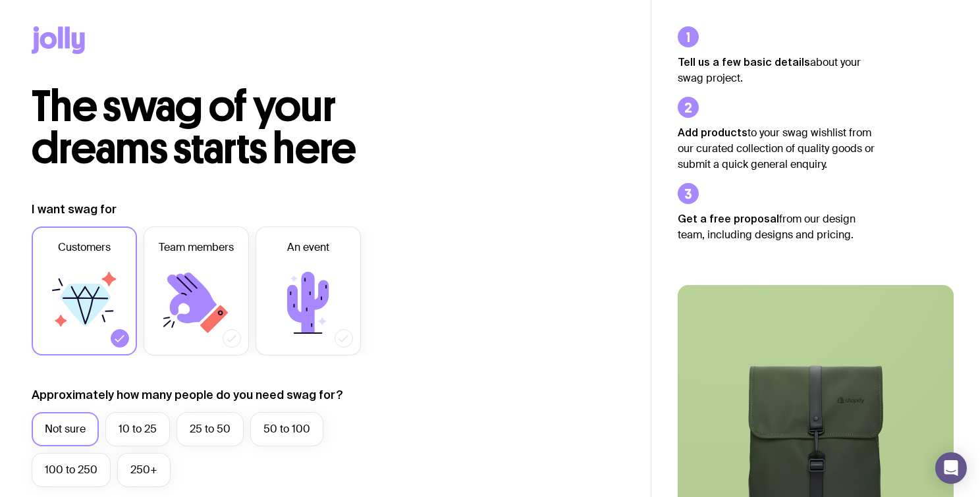 Image resolution: width=980 pixels, height=497 pixels. What do you see at coordinates (196, 248) in the screenshot?
I see `span: Team members` at bounding box center [196, 248].